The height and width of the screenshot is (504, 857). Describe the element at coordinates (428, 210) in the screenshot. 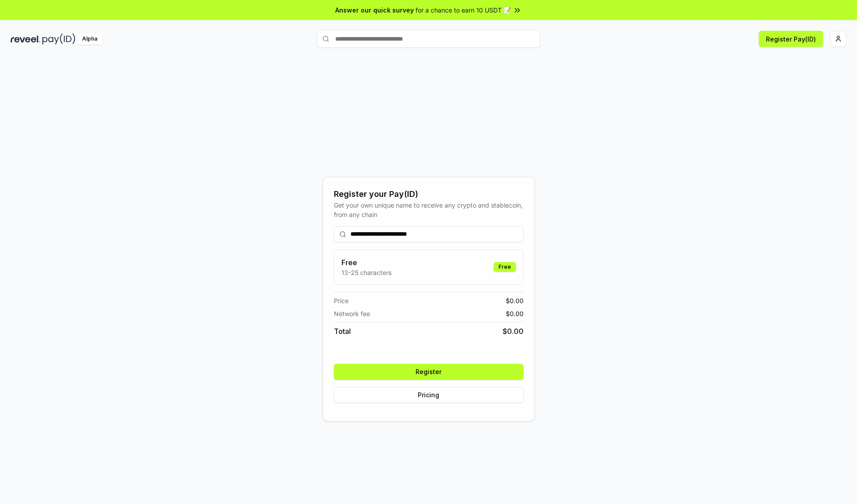

I see `div: Get your own unique name to receive any crypto and stablecoin, from any chain` at that location.